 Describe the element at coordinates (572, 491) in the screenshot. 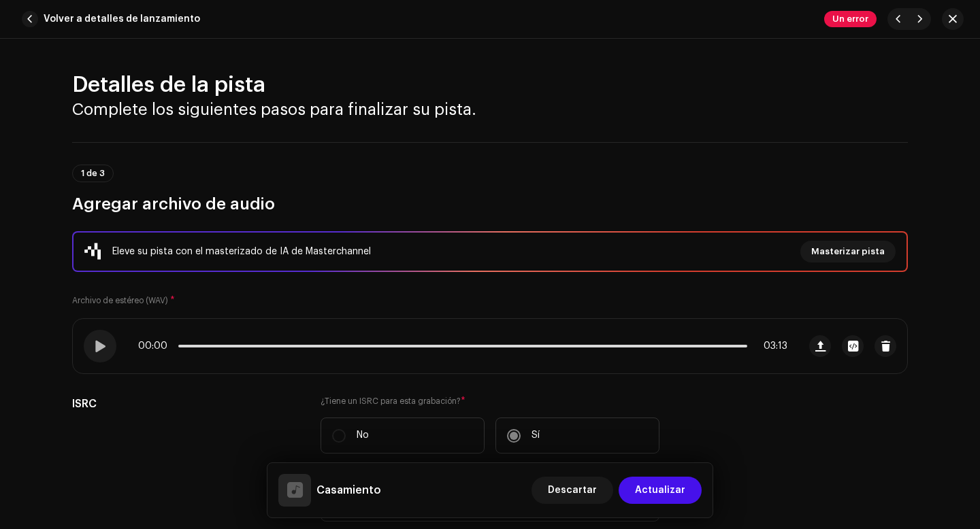

I see `button: Descartar` at that location.